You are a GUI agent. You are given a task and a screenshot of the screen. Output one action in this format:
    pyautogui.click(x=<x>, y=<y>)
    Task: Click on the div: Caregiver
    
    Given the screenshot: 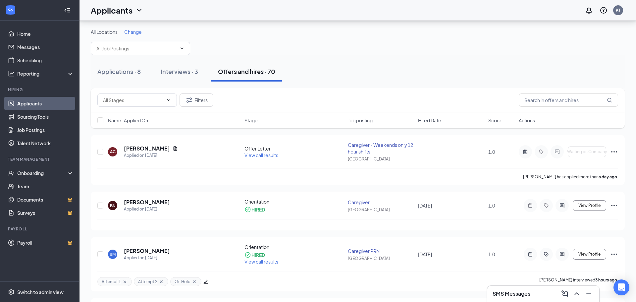 What is the action you would take?
    pyautogui.click(x=381, y=202)
    